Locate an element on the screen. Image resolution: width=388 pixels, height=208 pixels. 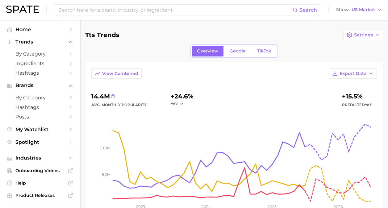
span: Trends is located at coordinates (40, 42).